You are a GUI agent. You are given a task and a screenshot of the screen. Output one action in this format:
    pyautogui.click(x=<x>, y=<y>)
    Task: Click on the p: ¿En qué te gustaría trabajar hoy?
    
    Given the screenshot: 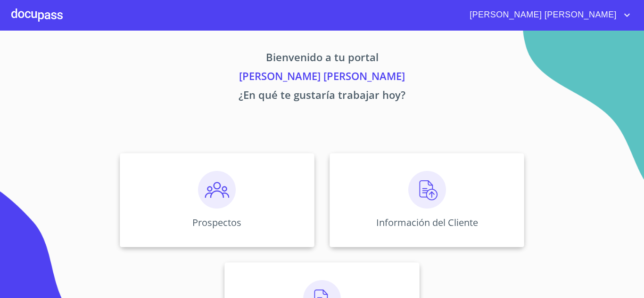 What is the action you would take?
    pyautogui.click(x=322, y=96)
    